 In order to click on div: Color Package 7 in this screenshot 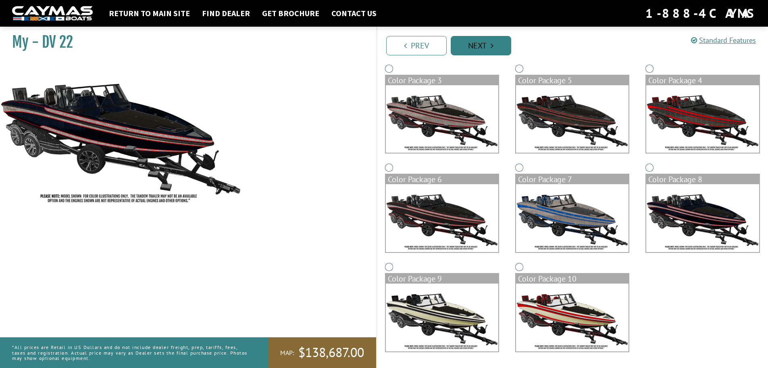, I will do `click(572, 179)`.